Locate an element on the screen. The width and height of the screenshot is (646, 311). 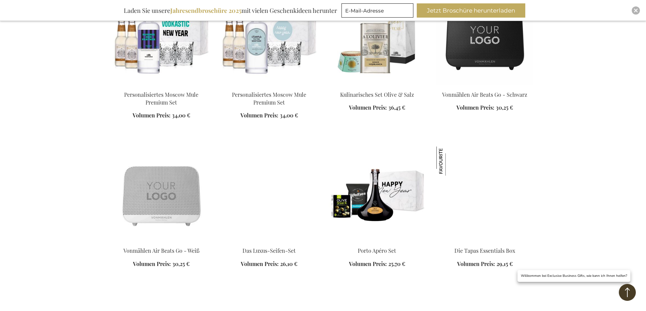
input: E-Mail-Adresse is located at coordinates (377, 11).